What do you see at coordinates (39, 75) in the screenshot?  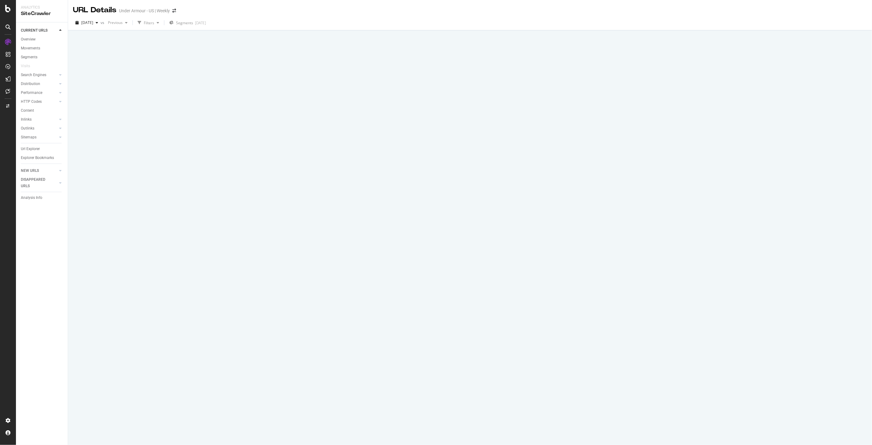 I see `a: Search Engines` at bounding box center [39, 75].